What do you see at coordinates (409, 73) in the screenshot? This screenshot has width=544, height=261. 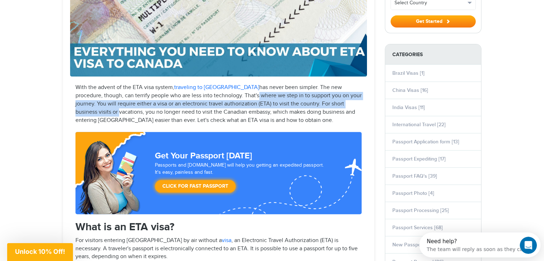 I see `a: Brazil Visas [1]` at bounding box center [409, 73].